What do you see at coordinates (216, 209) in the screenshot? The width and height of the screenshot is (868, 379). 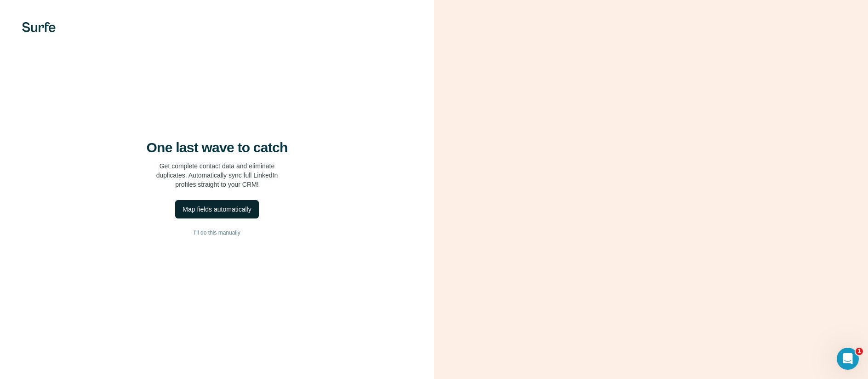 I see `div: Map fields automatically` at bounding box center [216, 209].